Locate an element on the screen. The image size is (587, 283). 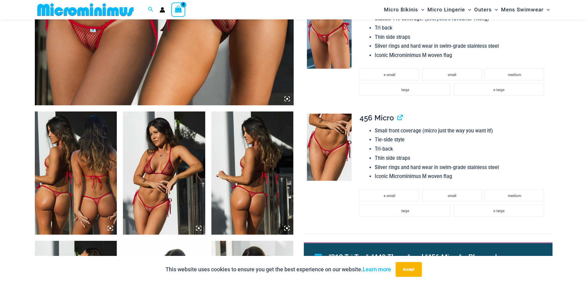
span: "312 Tri Top", "449 Thong" and "456 Micro" is located at coordinates (395, 257).